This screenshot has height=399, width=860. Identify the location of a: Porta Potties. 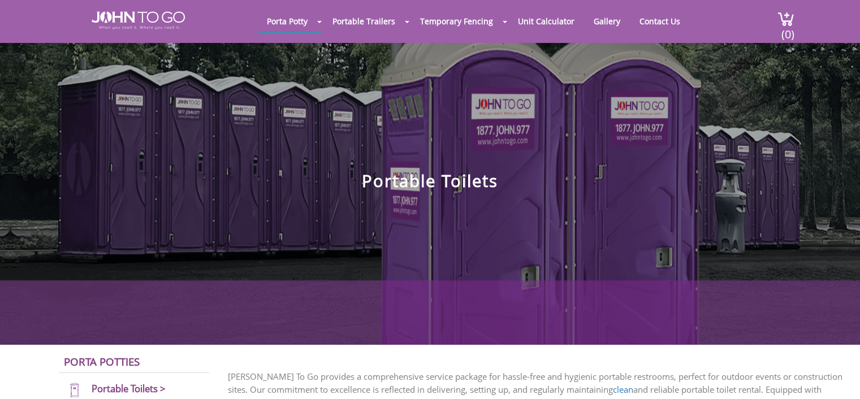
(102, 361).